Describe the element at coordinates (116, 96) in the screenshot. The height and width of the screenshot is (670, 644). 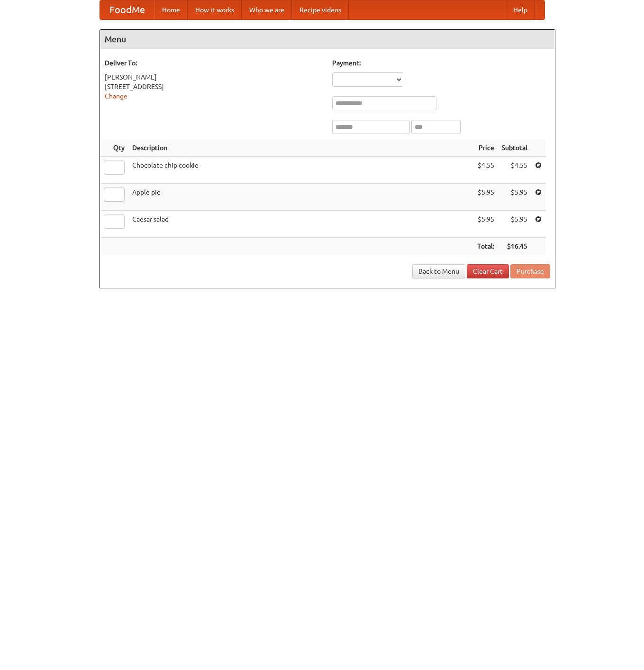
I see `a: Change` at that location.